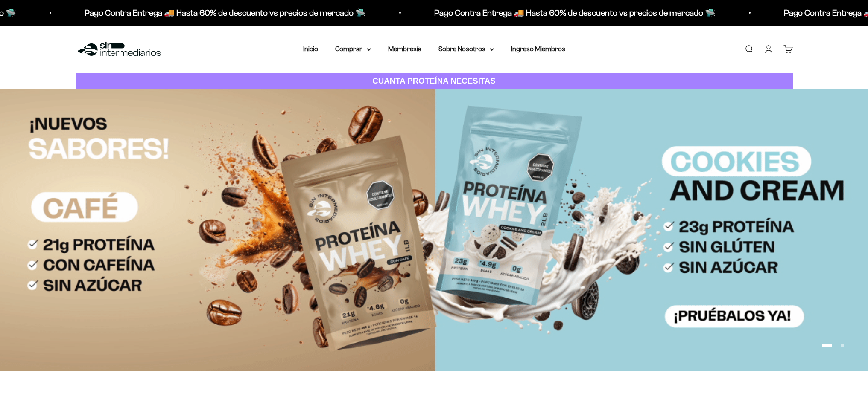 The height and width of the screenshot is (419, 868). Describe the element at coordinates (353, 49) in the screenshot. I see `summary: Comprar` at that location.